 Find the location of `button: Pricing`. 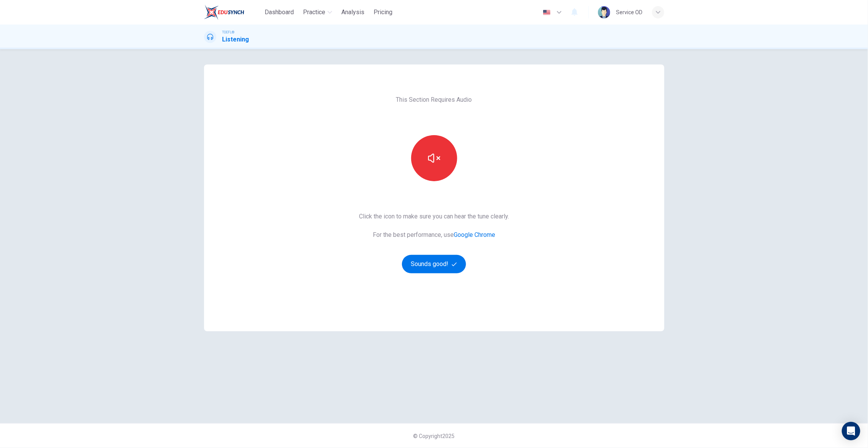

button: Pricing is located at coordinates (382, 12).